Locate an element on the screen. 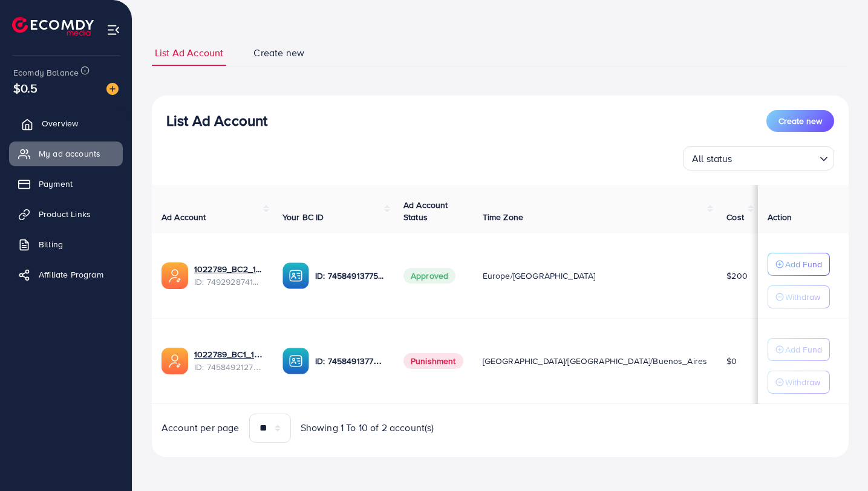 The width and height of the screenshot is (868, 491). a: 1022789_BC2_1744583797071 is located at coordinates (229, 269).